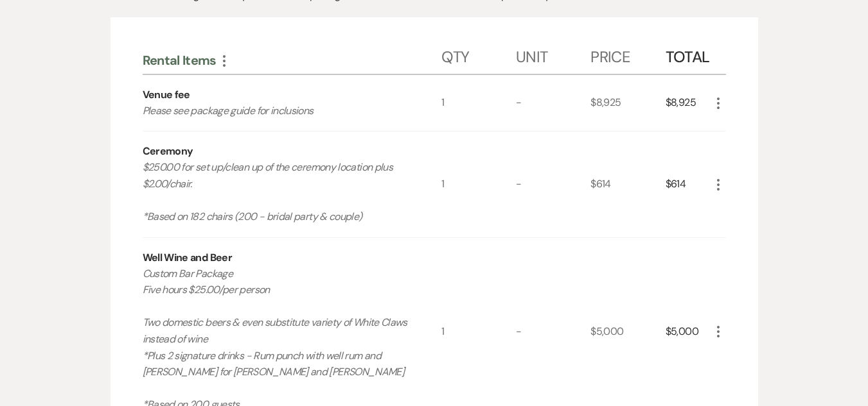  What do you see at coordinates (628, 55) in the screenshot?
I see `div: Price` at bounding box center [628, 55].